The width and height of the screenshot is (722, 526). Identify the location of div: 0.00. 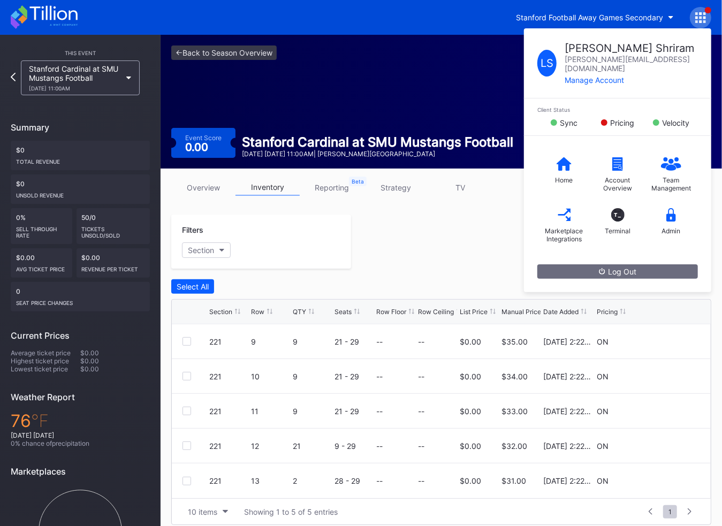
(198, 147).